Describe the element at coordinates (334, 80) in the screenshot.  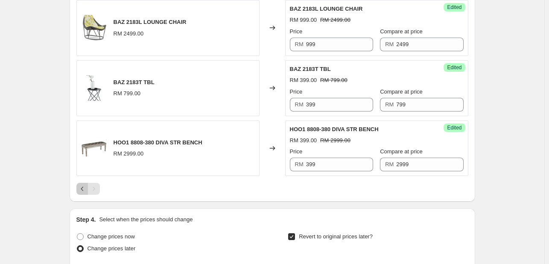
I see `strike: RM 799.00` at that location.